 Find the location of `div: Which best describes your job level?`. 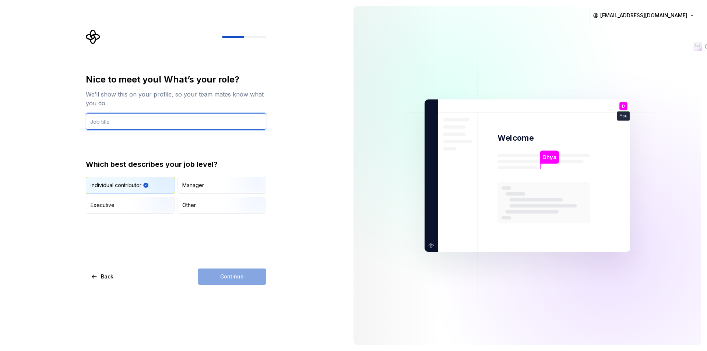

div: Which best describes your job level? is located at coordinates (176, 164).